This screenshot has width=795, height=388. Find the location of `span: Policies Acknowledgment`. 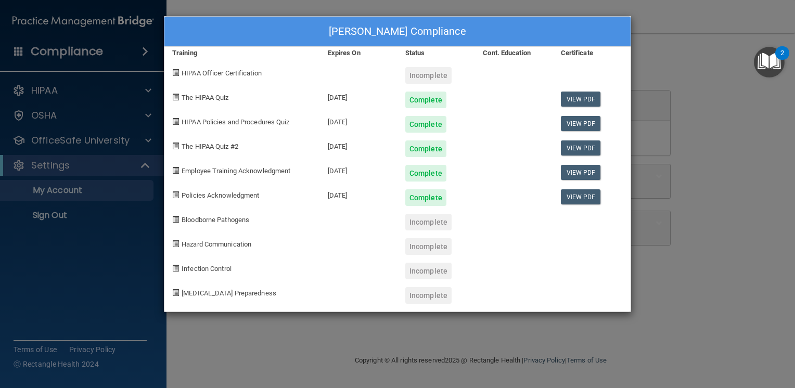

span: Policies Acknowledgment is located at coordinates (220, 195).